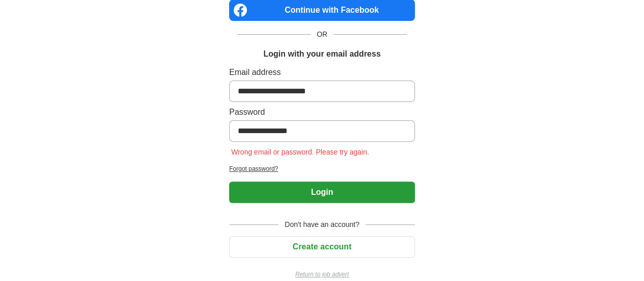 This screenshot has width=644, height=281. What do you see at coordinates (299, 152) in the screenshot?
I see `span: Wrong email or password. Please try again.` at bounding box center [299, 152].